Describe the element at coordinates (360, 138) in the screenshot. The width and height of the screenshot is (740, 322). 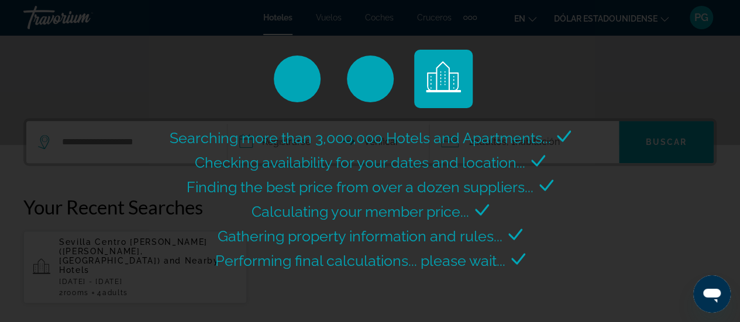
I see `span: Searching more than 3,000,000 Hotels and Apartments...` at that location.